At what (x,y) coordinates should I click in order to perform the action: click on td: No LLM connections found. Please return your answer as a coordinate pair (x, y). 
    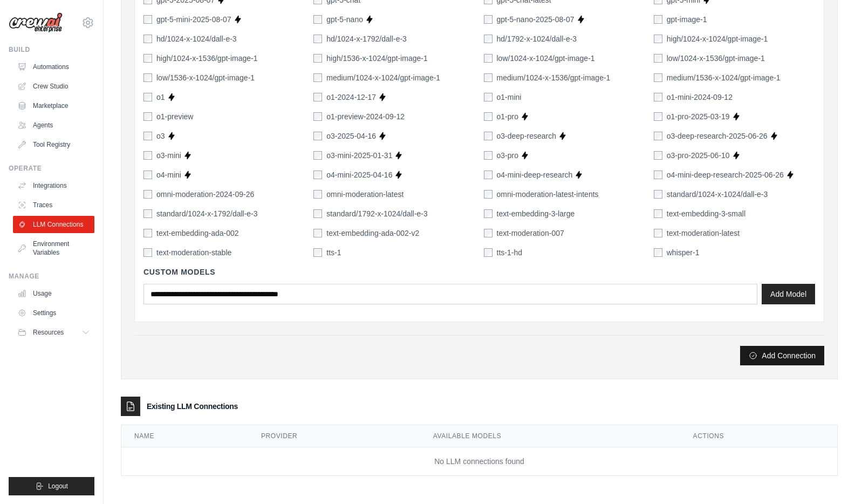
    Looking at the image, I should click on (479, 461).